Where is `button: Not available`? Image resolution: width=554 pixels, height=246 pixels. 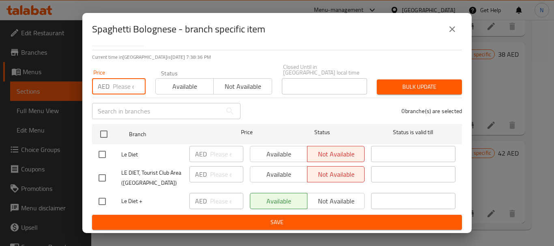
button: Not available is located at coordinates (243, 86).